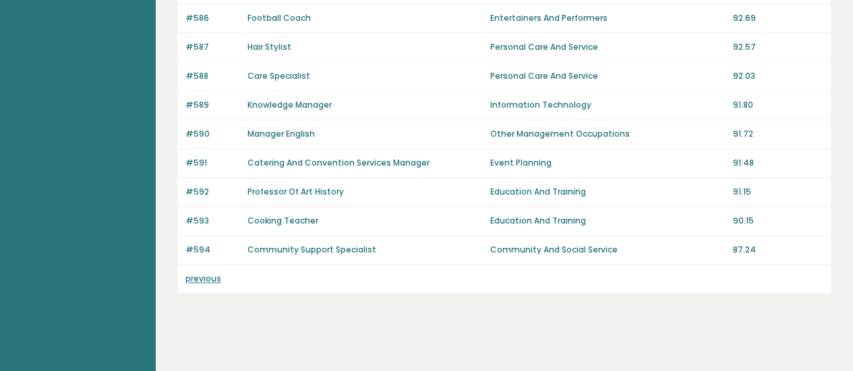 The image size is (853, 371). Describe the element at coordinates (607, 163) in the screenshot. I see `p: Event Planning` at that location.